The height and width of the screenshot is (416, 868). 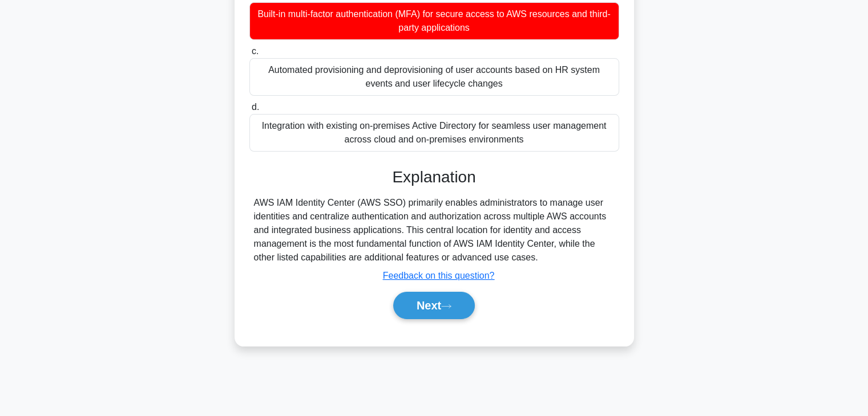 What do you see at coordinates (439, 275) in the screenshot?
I see `a: Feedback on this question?` at bounding box center [439, 275].